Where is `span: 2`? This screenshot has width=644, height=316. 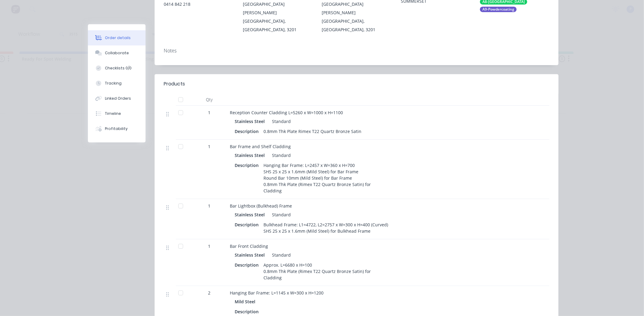 span: 2 is located at coordinates (209, 292).